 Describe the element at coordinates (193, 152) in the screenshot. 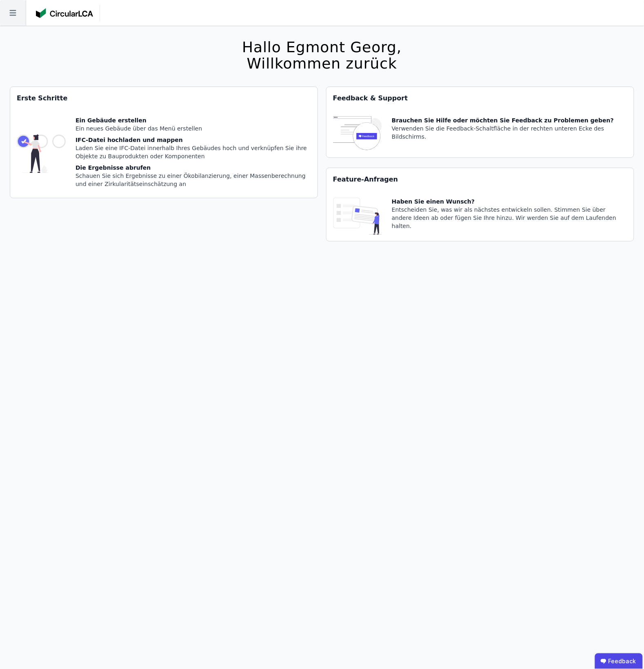

I see `div: Laden Sie eine IFC-Datei innerhalb Ihres Gebäudes hoch und verknüpfen Sie ihre Objekte zu Bauprod...` at that location.